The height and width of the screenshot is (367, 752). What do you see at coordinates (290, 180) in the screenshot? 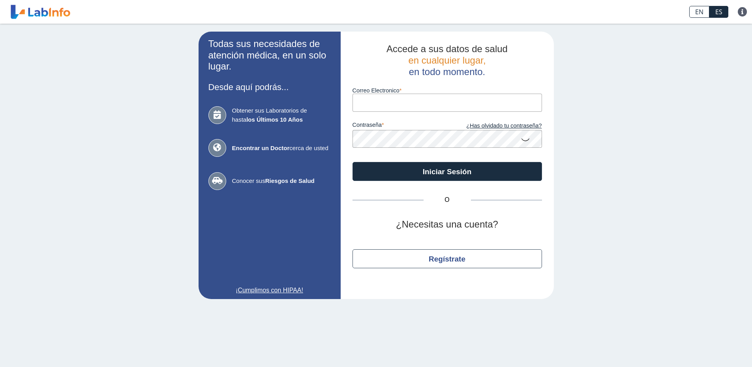
I see `b: Riesgos de Salud` at bounding box center [290, 180].